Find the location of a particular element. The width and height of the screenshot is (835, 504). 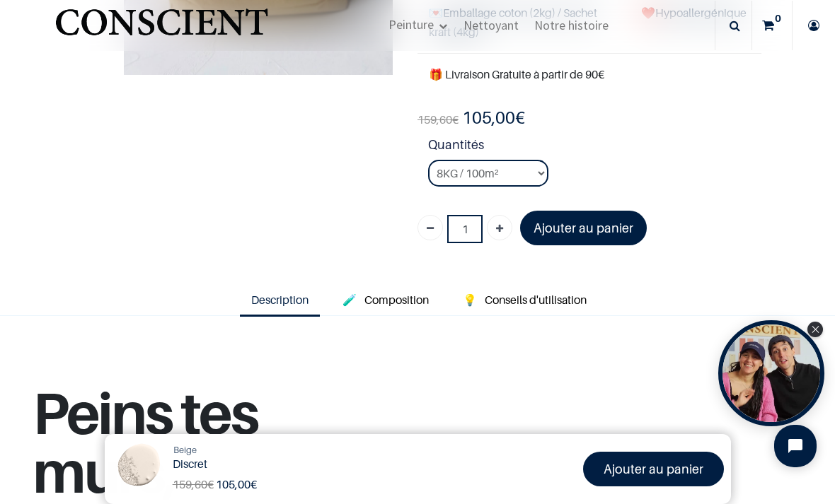

a: Beige is located at coordinates (185, 450).